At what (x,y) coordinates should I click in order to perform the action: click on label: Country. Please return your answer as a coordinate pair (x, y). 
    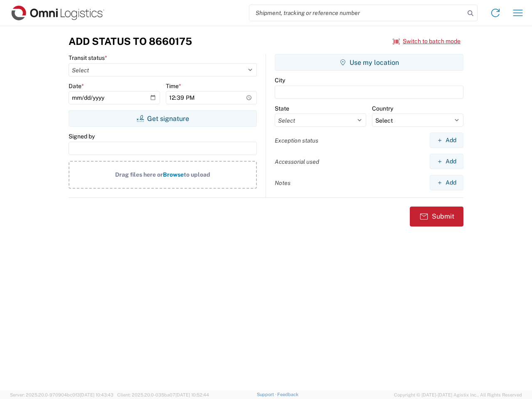
    Looking at the image, I should click on (383, 108).